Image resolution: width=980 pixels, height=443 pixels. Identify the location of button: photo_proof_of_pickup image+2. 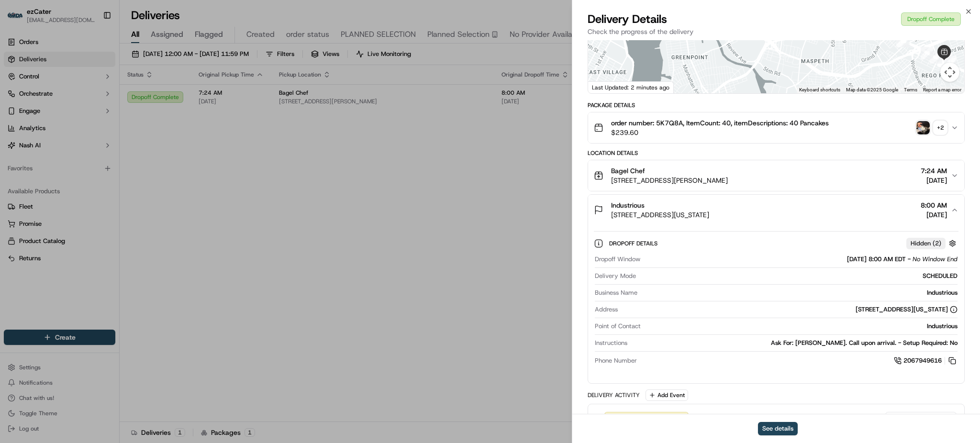
(932, 128).